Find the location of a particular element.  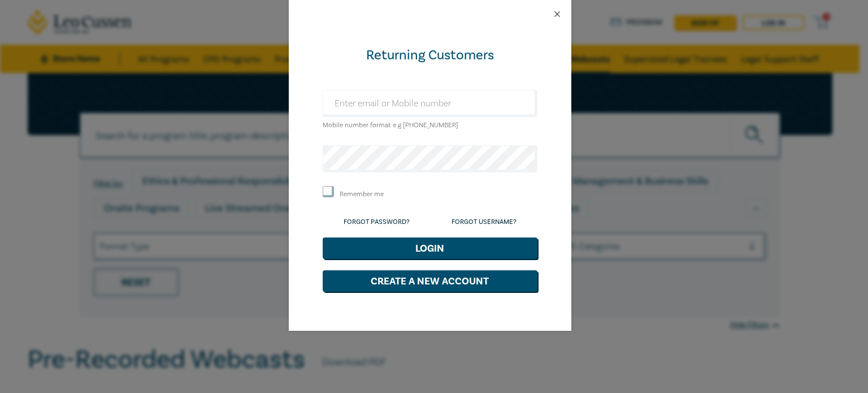

button: Create a New Account is located at coordinates (430, 281).